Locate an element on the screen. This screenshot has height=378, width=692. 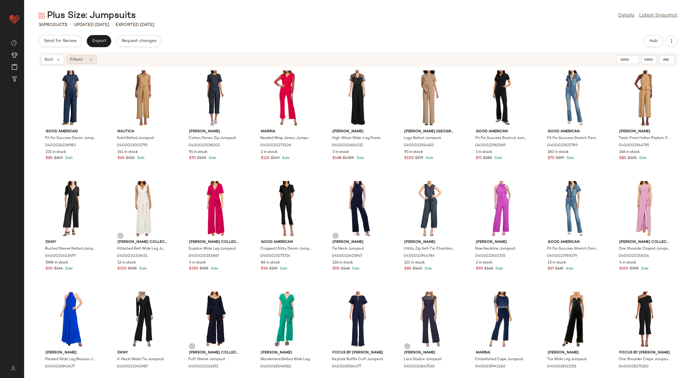
img: 0400022914653_TRUFFLE is located at coordinates (430, 98).